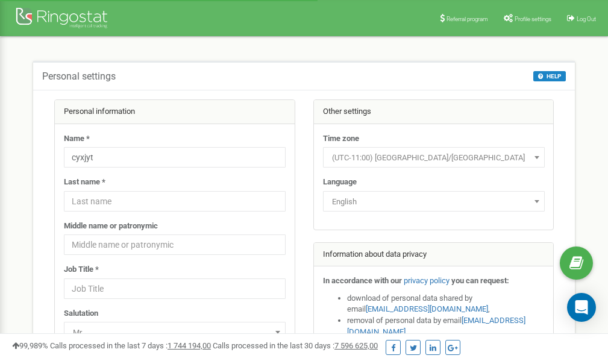 This screenshot has height=361, width=608. Describe the element at coordinates (480, 280) in the screenshot. I see `strong: you can request:` at that location.